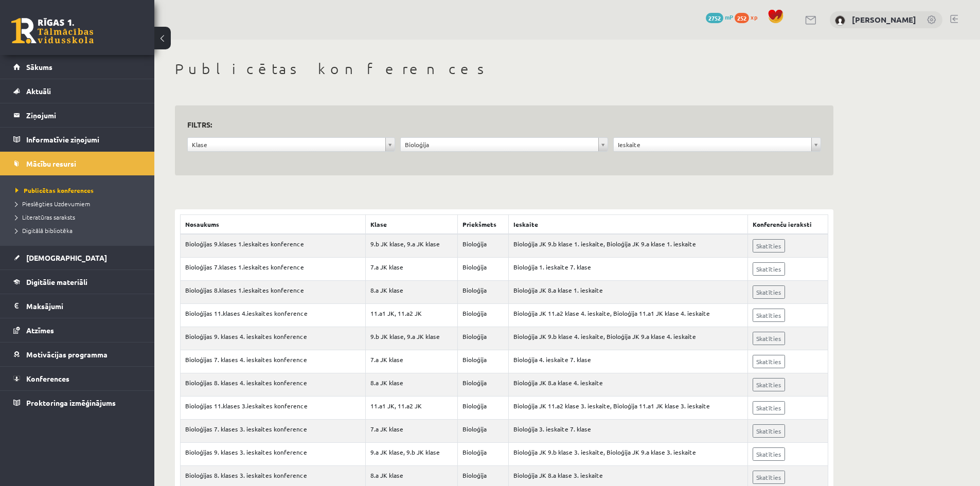  What do you see at coordinates (77, 330) in the screenshot?
I see `a: Atzīmes` at bounding box center [77, 330].